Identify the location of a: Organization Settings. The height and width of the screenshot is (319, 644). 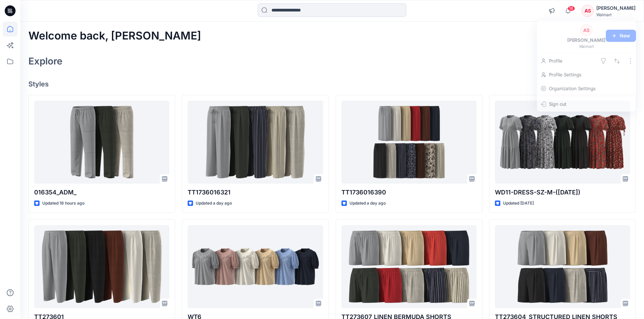
(586, 88).